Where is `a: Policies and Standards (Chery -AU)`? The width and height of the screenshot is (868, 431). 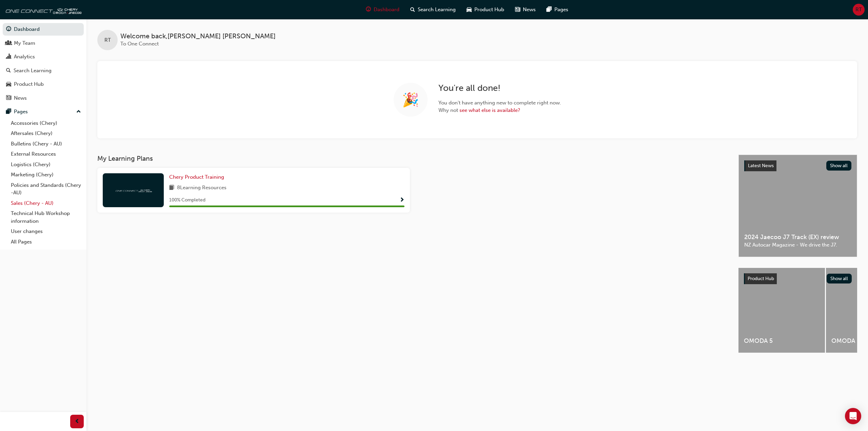
a: Policies and Standards (Chery -AU) is located at coordinates (46, 189).